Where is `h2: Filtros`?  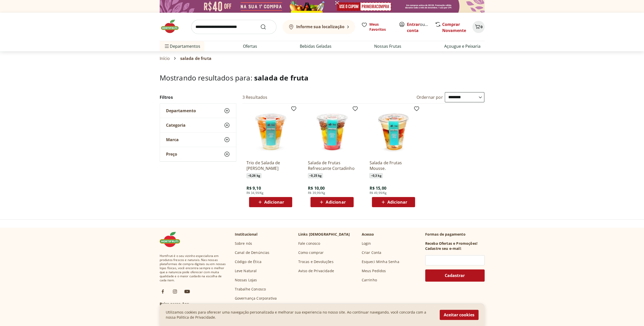
h2: Filtros is located at coordinates (198, 98).